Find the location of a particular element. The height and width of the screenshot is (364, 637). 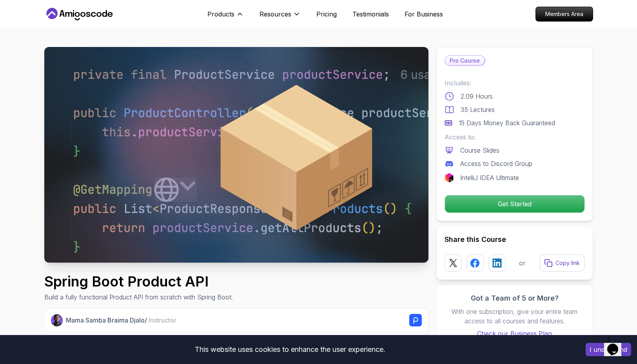

a: Check our Business Plan is located at coordinates (515, 333).